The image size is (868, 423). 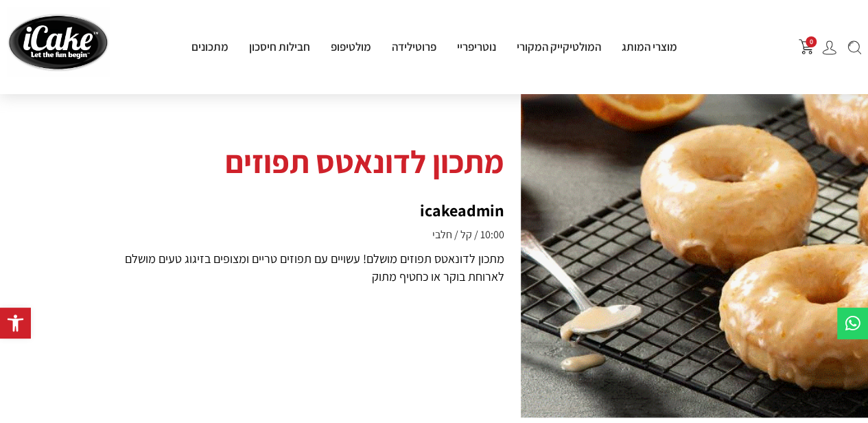 What do you see at coordinates (649, 47) in the screenshot?
I see `a: מוצרי המותג` at bounding box center [649, 47].